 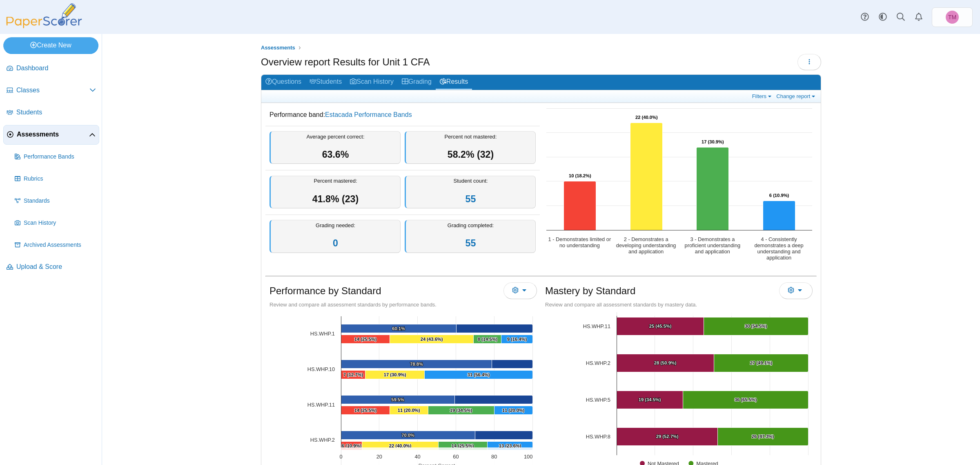 I want to click on path: [object Object], 6. 1 - Demonstrates limited or no understanding., so click(x=352, y=446).